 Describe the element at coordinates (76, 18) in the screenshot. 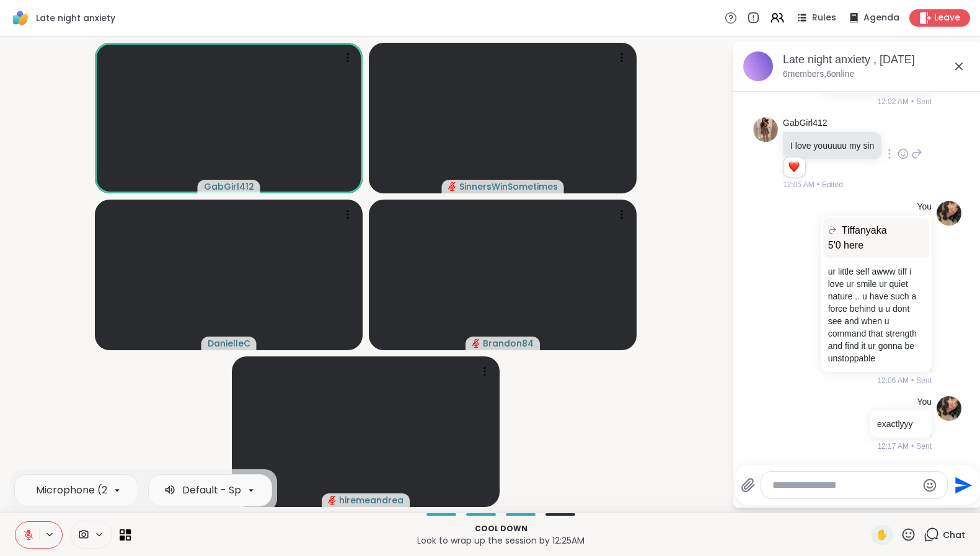

I see `span: Late night anxiety` at that location.